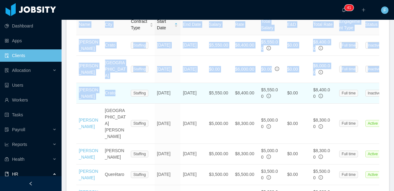 This screenshot has width=394, height=191. Describe the element at coordinates (372, 24) in the screenshot. I see `span: Status` at that location.